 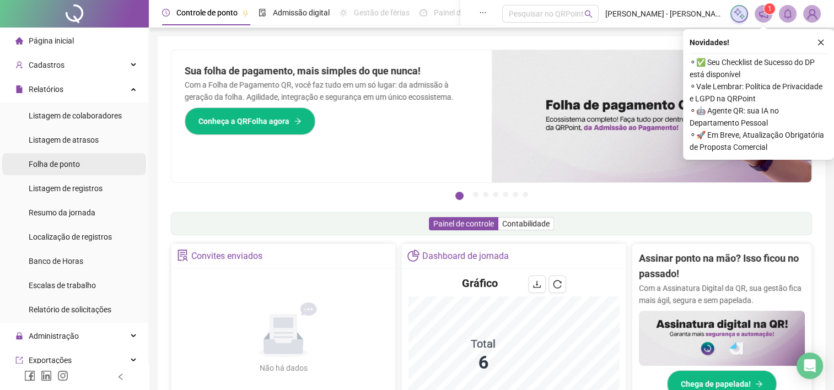 I want to click on span: linkedin, so click(x=46, y=376).